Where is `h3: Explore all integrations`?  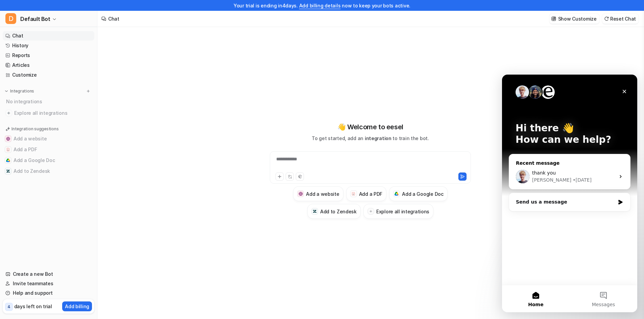 h3: Explore all integrations is located at coordinates (402, 212).